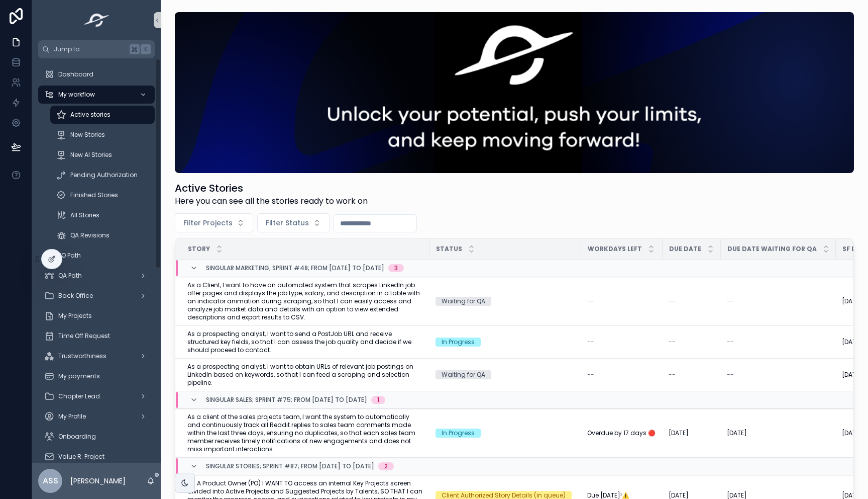  What do you see at coordinates (97, 356) in the screenshot?
I see `a: Trustworthiness` at bounding box center [97, 356].